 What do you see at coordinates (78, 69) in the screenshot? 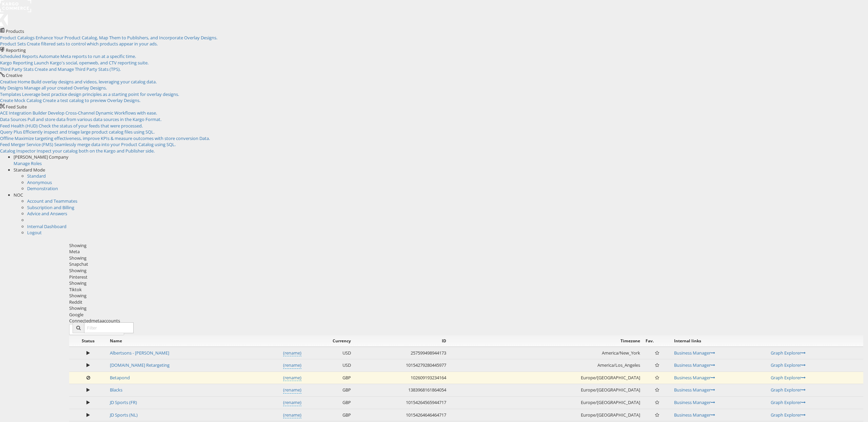
I see `span: Create and Manage Third Party Stats (TPS).` at bounding box center [78, 69].